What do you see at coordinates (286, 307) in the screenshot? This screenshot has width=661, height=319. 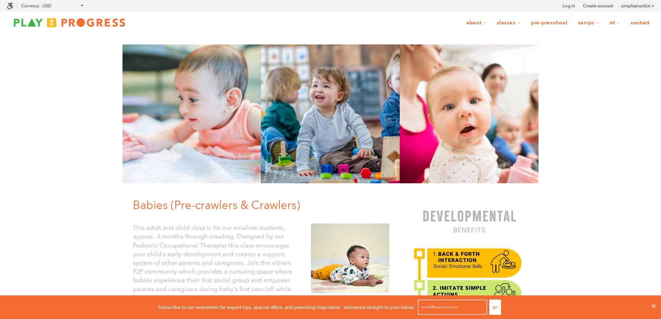 I see `p: Subscribe to our newsletter for expert tips, special offers, and parenting inspiration - delivere...` at bounding box center [286, 307].